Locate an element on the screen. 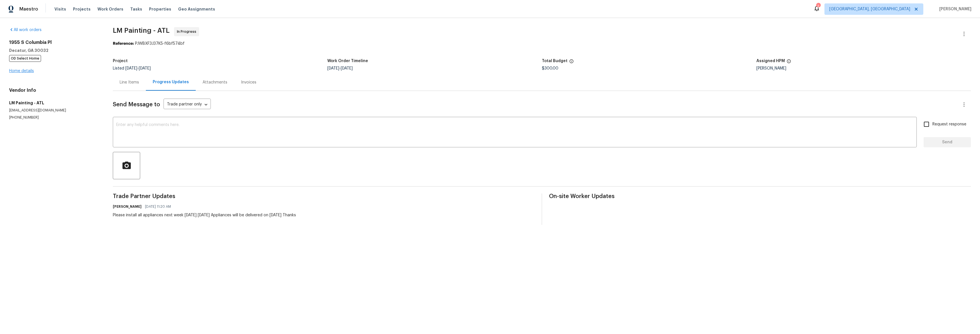 The height and width of the screenshot is (334, 980). span: Work Orders is located at coordinates (111, 9).